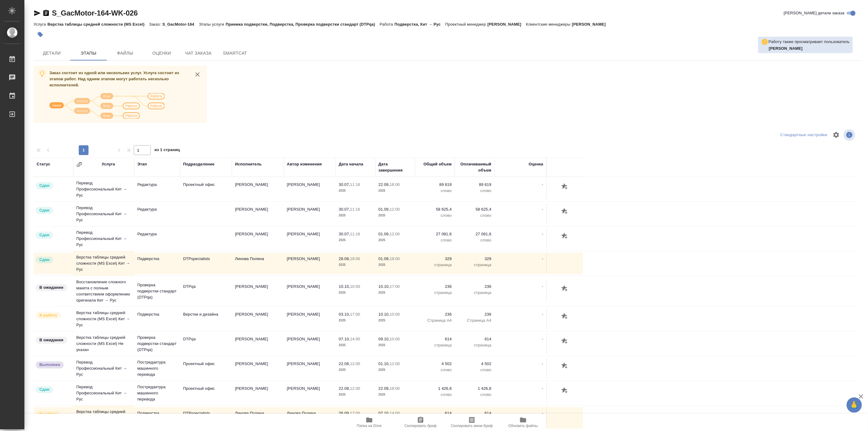 The image size is (868, 431). I want to click on p: Подверстка, Кит → Рус, so click(420, 24).